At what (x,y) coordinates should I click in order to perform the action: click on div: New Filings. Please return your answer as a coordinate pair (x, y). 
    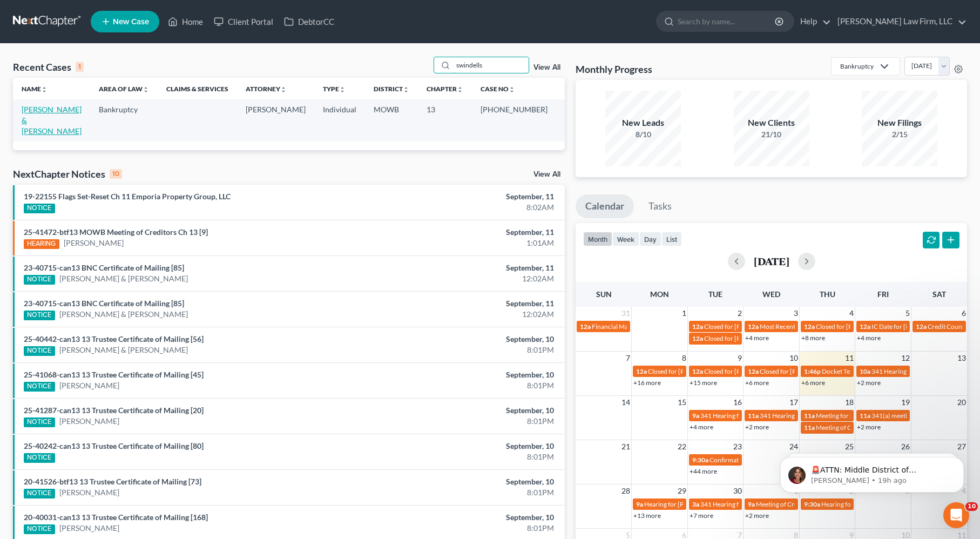
    Looking at the image, I should click on (900, 122).